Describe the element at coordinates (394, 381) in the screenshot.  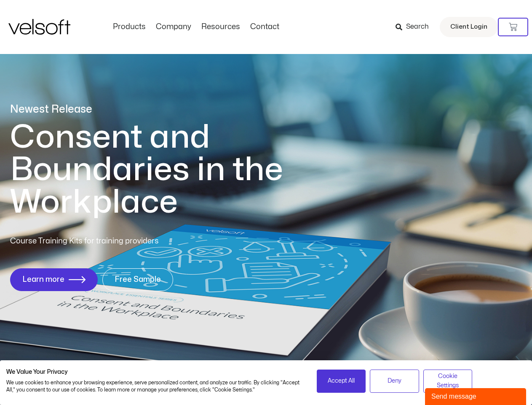
I see `button: Deny all cookies` at that location.